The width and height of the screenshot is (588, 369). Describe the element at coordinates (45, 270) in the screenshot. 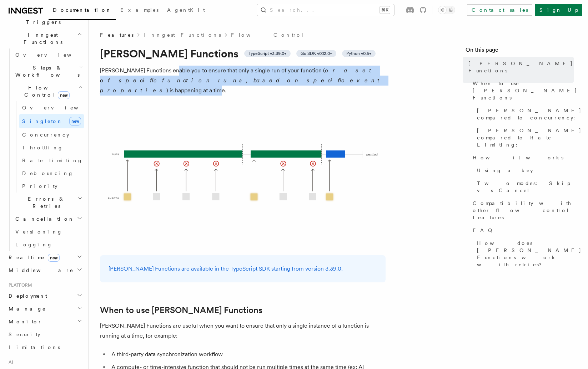

I see `button: Middleware` at that location.